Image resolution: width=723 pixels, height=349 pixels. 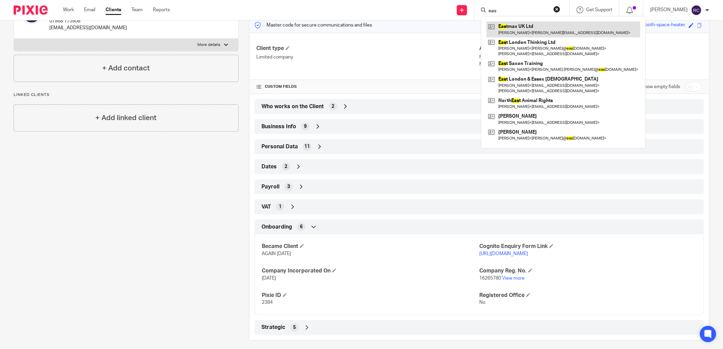 I want to click on span: No, so click(x=483, y=303).